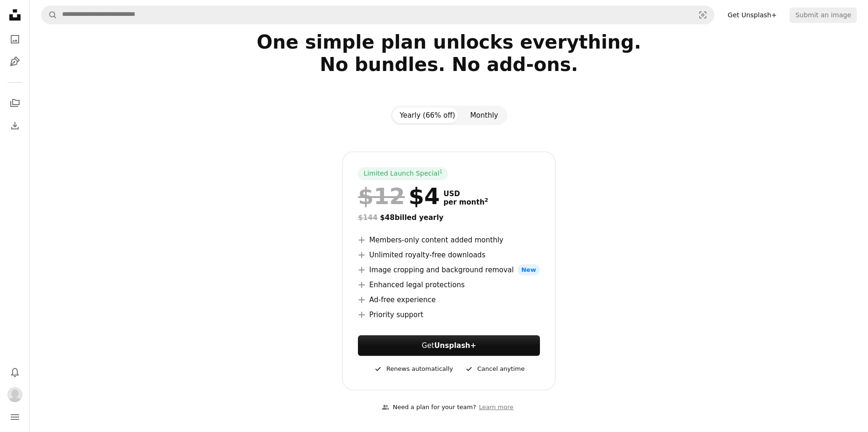 The width and height of the screenshot is (868, 432). What do you see at coordinates (403, 173) in the screenshot?
I see `div: Limited Launch Special` at bounding box center [403, 173].